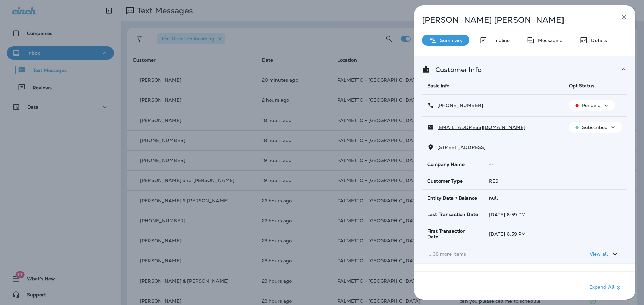 This screenshot has height=305, width=644. I want to click on span: RES, so click(494, 181).